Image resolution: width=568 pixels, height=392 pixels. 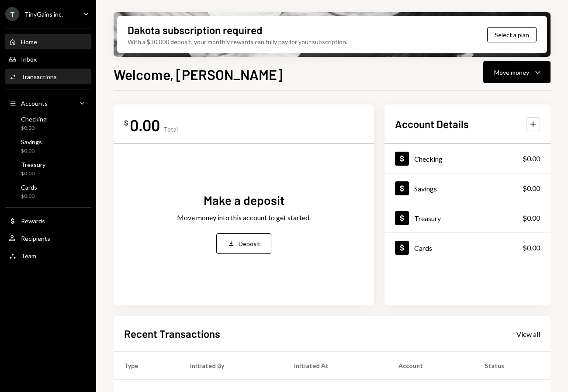 What do you see at coordinates (513, 365) in the screenshot?
I see `th: Status` at bounding box center [513, 365].